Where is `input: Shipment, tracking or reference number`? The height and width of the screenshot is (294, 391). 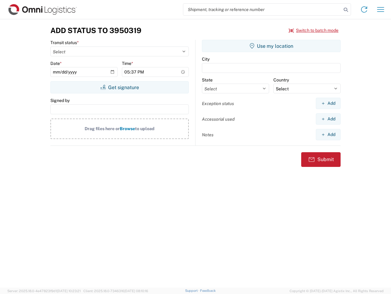 input: Shipment, tracking or reference number is located at coordinates (263, 9).